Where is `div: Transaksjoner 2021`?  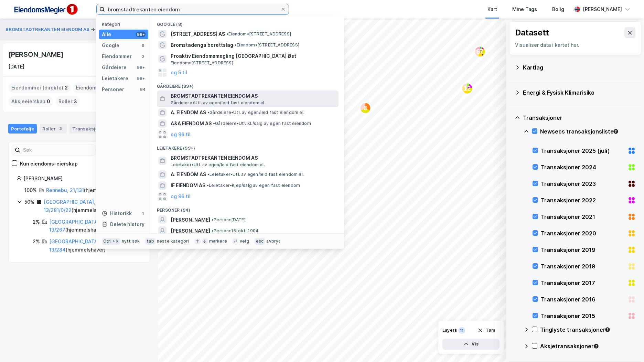
div: Transaksjoner 2021 is located at coordinates (583, 217).